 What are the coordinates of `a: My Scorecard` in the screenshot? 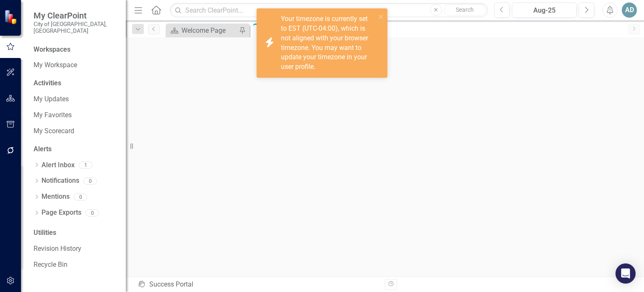 It's located at (75, 131).